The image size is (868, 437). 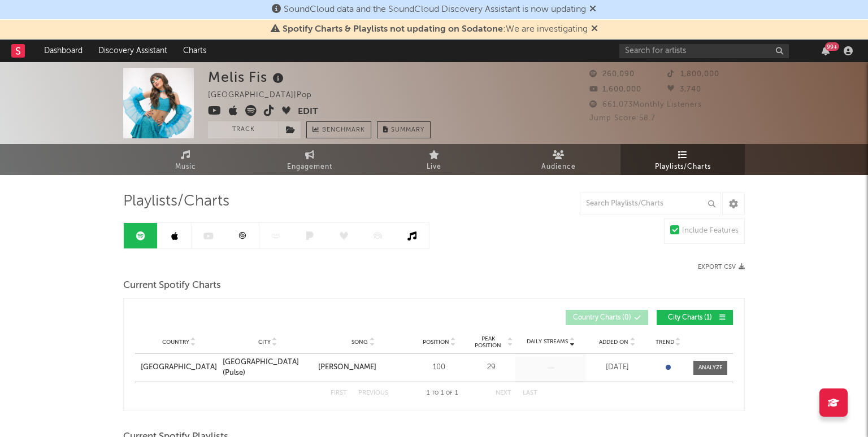 I want to click on span: Song, so click(x=360, y=342).